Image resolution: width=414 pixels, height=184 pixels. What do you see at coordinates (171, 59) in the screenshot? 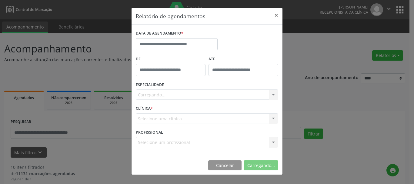
I see `label: De` at bounding box center [171, 59].